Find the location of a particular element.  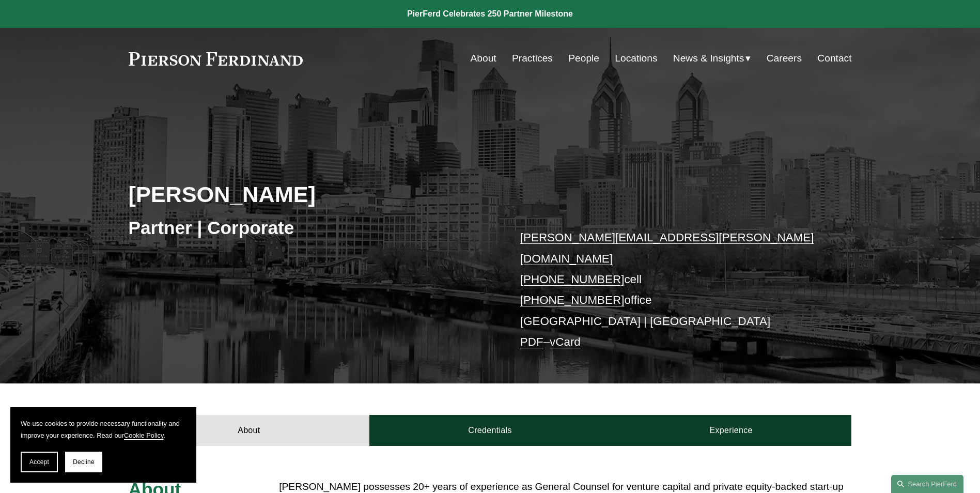

a: folder dropdown is located at coordinates (712, 58).